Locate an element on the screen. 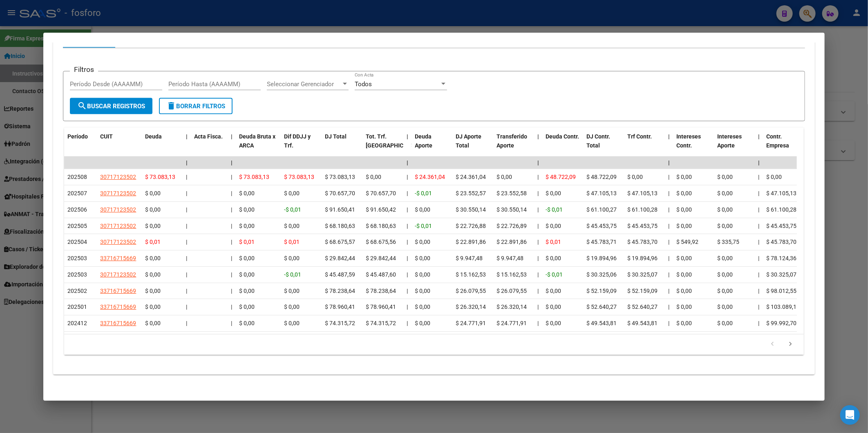  span: $ 68.180,63 is located at coordinates (340, 226).